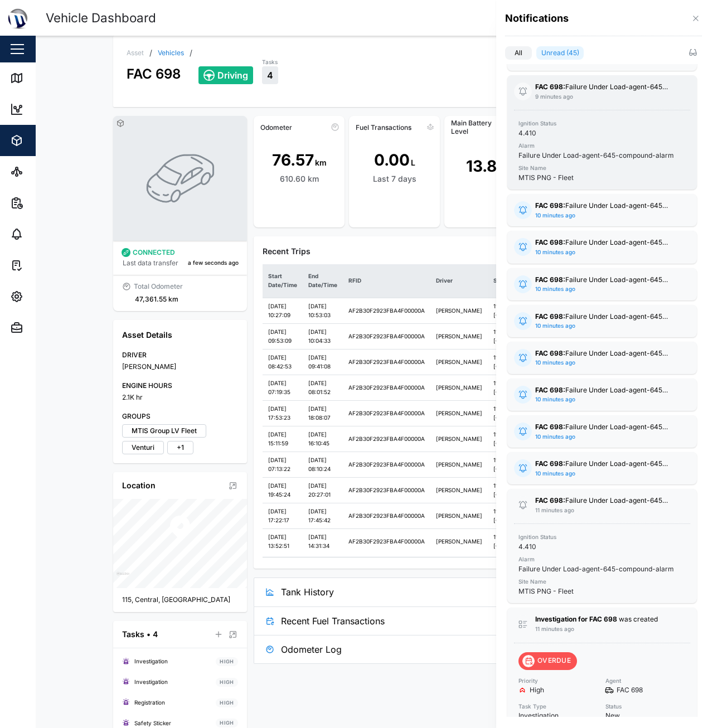 The image size is (708, 728). I want to click on div: 9 minutes ago, so click(555, 97).